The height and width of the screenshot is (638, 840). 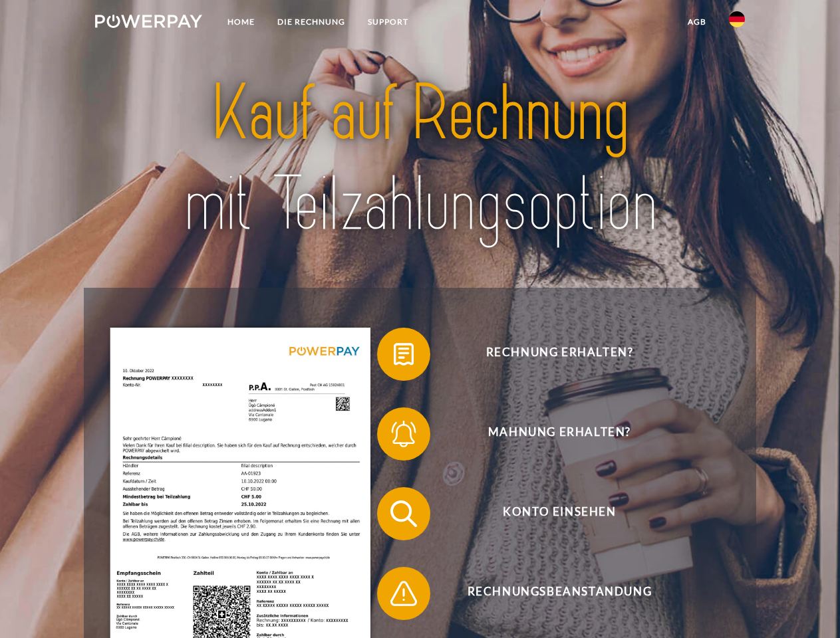 What do you see at coordinates (550, 354) in the screenshot?
I see `a: Rechnung erhalten?` at bounding box center [550, 354].